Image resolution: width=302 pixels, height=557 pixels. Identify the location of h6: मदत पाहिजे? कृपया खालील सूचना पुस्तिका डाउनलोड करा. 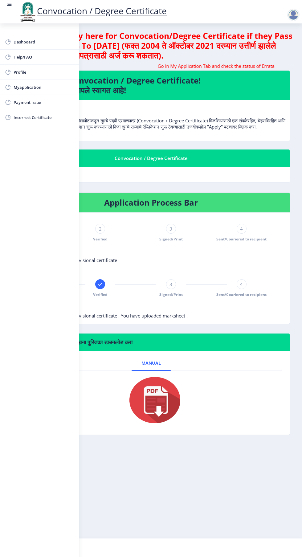
(151, 342).